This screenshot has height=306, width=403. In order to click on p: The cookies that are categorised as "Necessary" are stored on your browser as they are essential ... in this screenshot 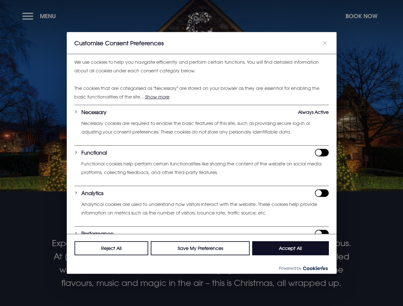, I will do `click(201, 93)`.